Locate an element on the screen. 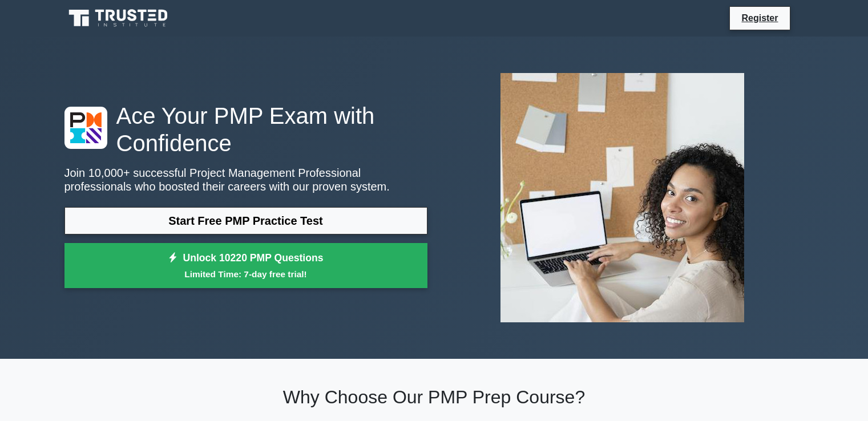 The width and height of the screenshot is (868, 421). a: Unlock 10220 PMP QuestionsLimited Time: 7-day free trial! is located at coordinates (246, 266).